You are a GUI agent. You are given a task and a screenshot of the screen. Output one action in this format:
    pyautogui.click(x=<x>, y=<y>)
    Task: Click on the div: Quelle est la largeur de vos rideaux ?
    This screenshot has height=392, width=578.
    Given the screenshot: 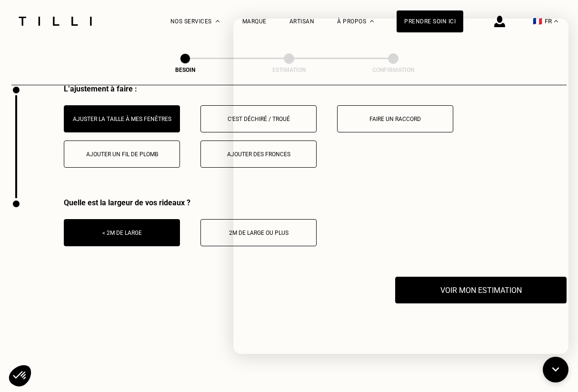 What is the action you would take?
    pyautogui.click(x=190, y=202)
    